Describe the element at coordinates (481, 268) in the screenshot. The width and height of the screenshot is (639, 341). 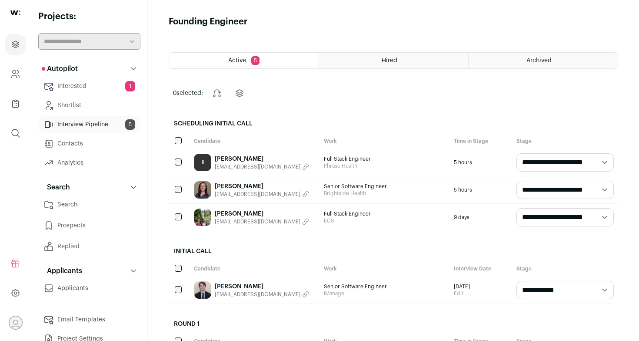
I see `div: Interview Date` at that location.